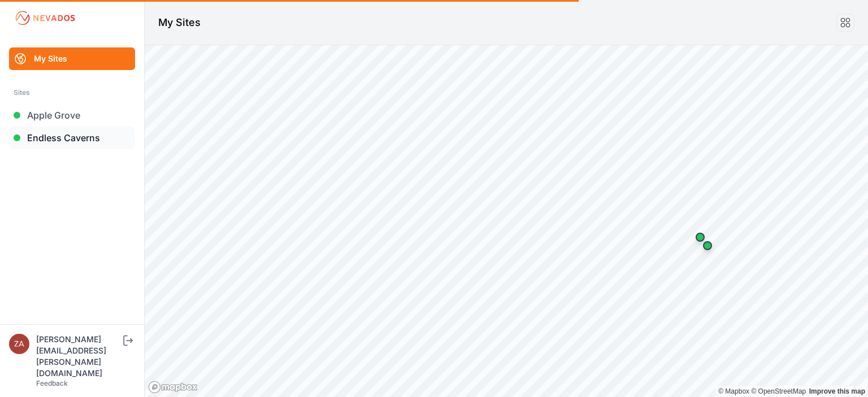  Describe the element at coordinates (45, 18) in the screenshot. I see `img: Nevados` at that location.